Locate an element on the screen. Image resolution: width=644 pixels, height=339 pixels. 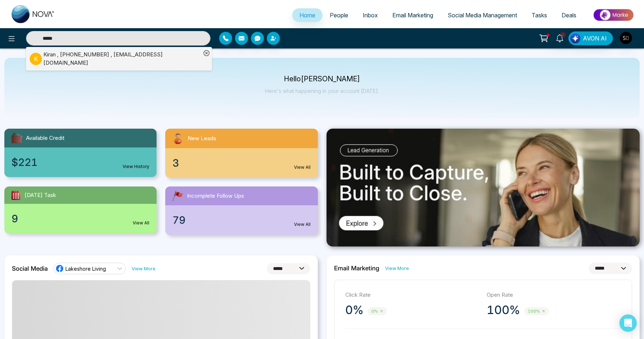
span: Home is located at coordinates (307, 15).